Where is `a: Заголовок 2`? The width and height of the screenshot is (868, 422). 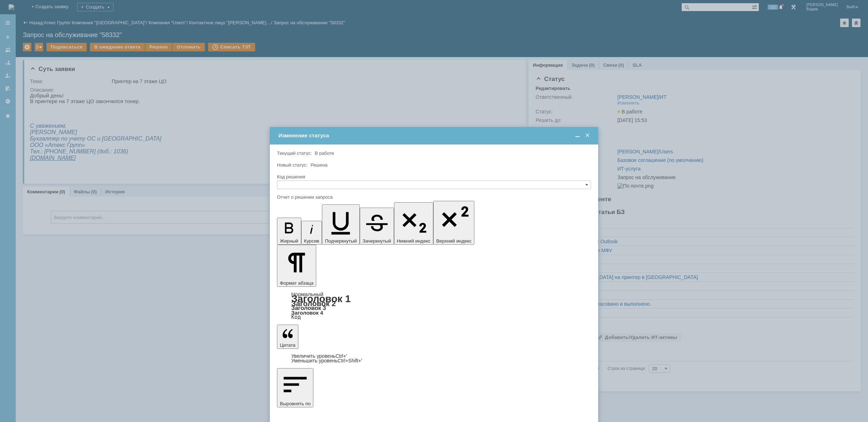
a: Заголовок 2 is located at coordinates (313, 303).